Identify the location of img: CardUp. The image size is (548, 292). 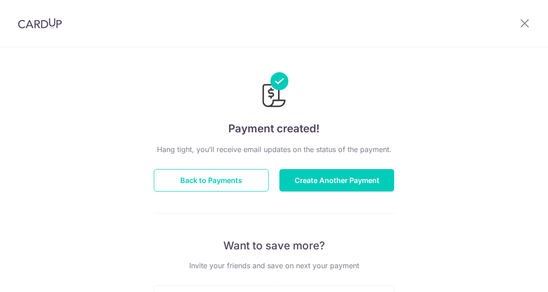
(40, 23).